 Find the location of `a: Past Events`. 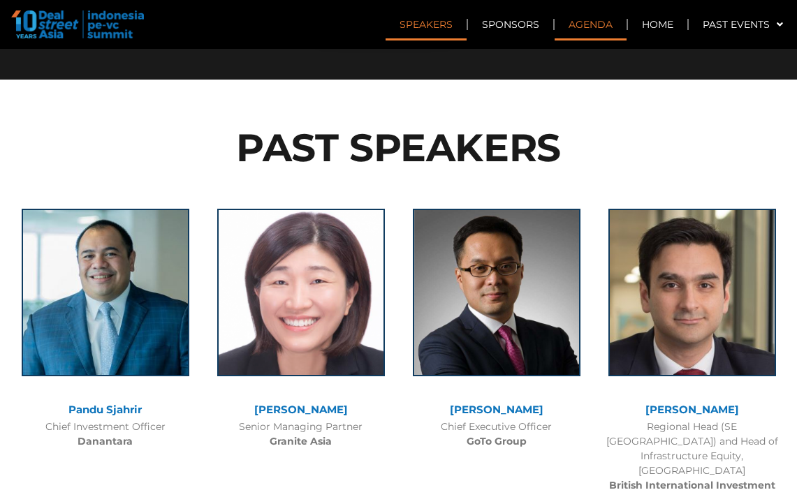

a: Past Events is located at coordinates (742, 24).